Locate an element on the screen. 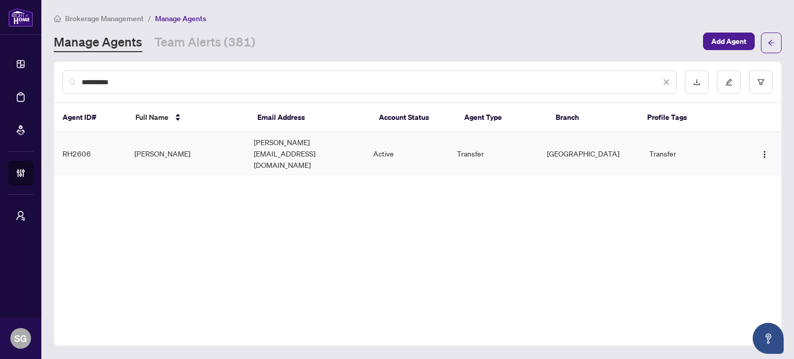 The width and height of the screenshot is (794, 359). button: Open asap is located at coordinates (768, 338).